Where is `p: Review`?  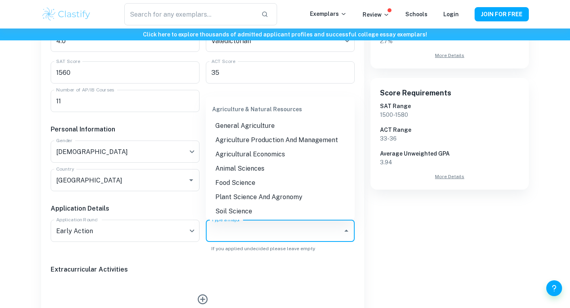
p: Review is located at coordinates (376, 15).